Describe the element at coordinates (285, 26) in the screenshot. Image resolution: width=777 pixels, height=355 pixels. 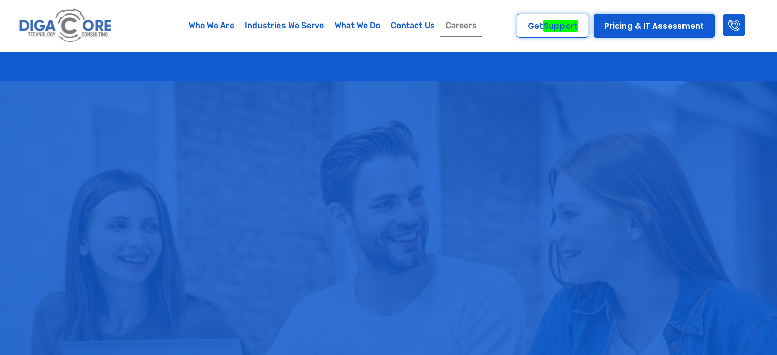
I see `a: Industries We Serve` at that location.